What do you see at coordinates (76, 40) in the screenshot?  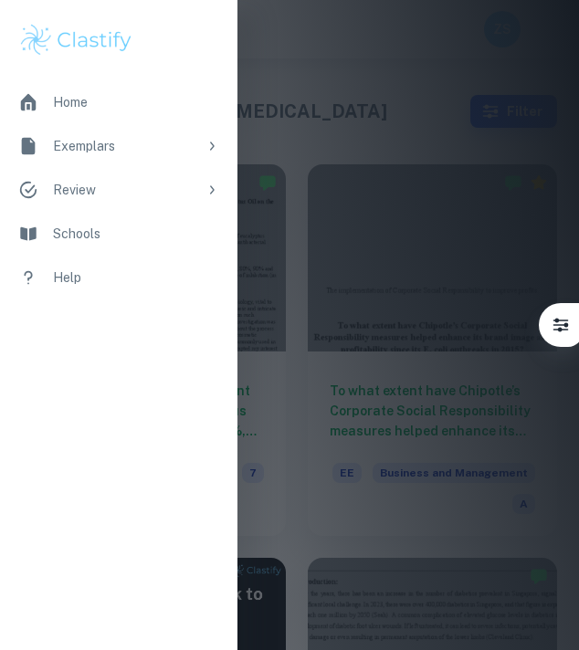 I see `img: Clastify logo` at bounding box center [76, 40].